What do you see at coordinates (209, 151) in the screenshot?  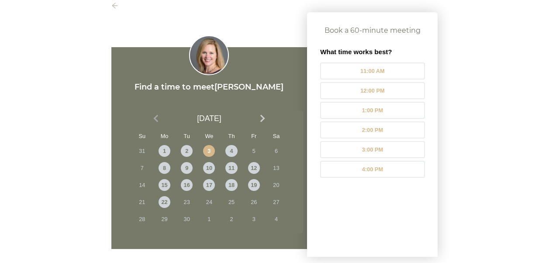 I see `div: Choose Wednesday, September 3rd, 2025` at bounding box center [209, 151].